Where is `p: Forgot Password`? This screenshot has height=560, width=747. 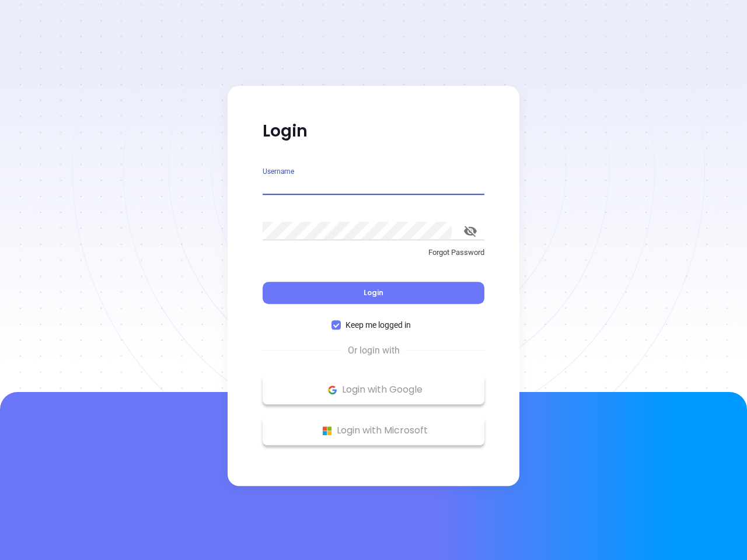
p: Forgot Password is located at coordinates (374, 252).